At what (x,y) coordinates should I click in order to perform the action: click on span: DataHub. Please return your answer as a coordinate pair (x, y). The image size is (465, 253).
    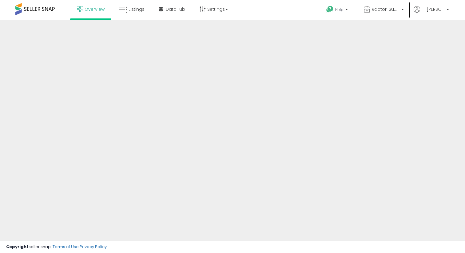
    Looking at the image, I should click on (175, 9).